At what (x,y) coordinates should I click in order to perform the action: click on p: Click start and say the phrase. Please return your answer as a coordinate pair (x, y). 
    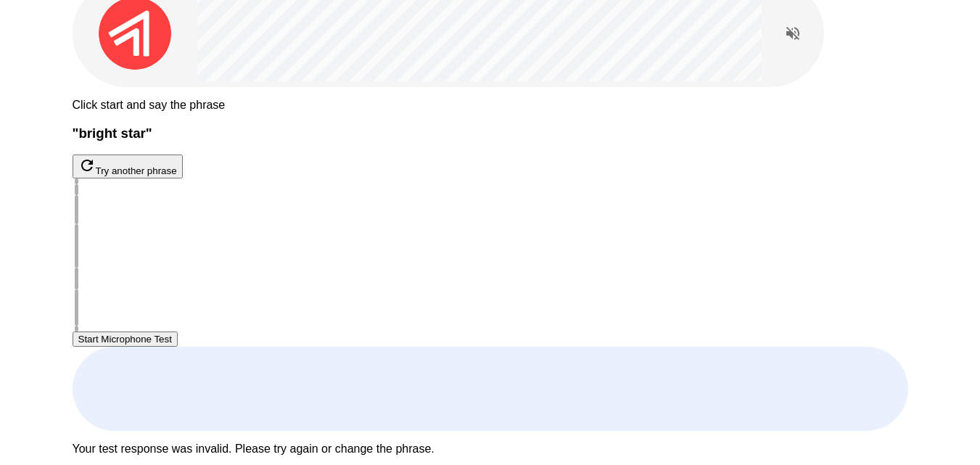
    Looking at the image, I should click on (490, 105).